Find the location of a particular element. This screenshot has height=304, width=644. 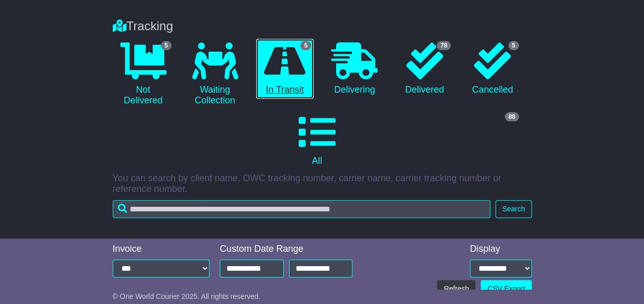

a: 5 In Transit is located at coordinates (284, 69).